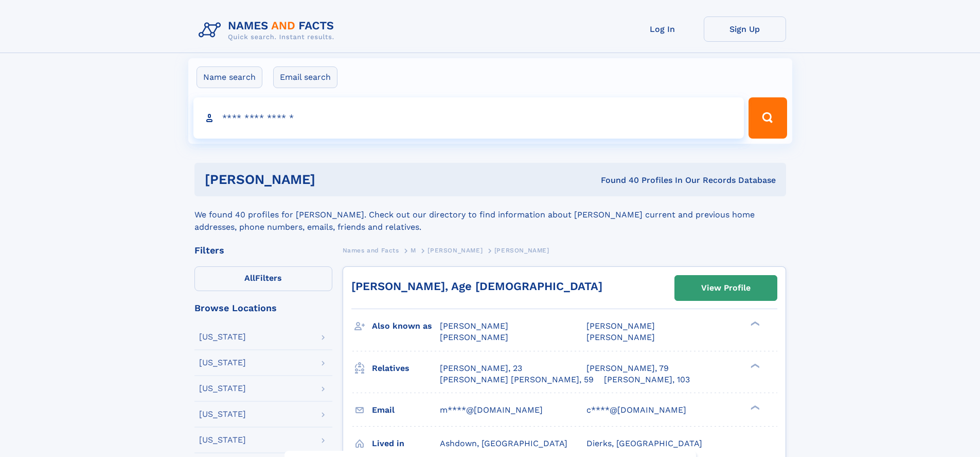 This screenshot has height=457, width=980. What do you see at coordinates (371, 249) in the screenshot?
I see `a: Names and Facts` at bounding box center [371, 249].